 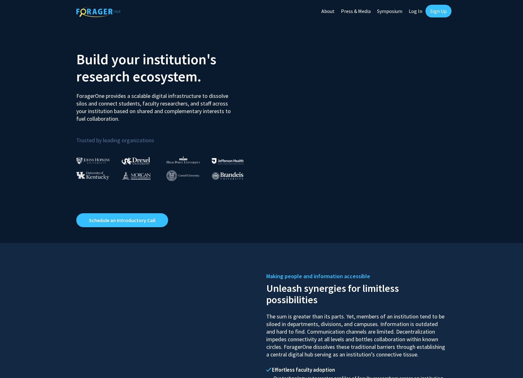 I want to click on h2: Build your institution's research ecosystem., so click(x=167, y=68).